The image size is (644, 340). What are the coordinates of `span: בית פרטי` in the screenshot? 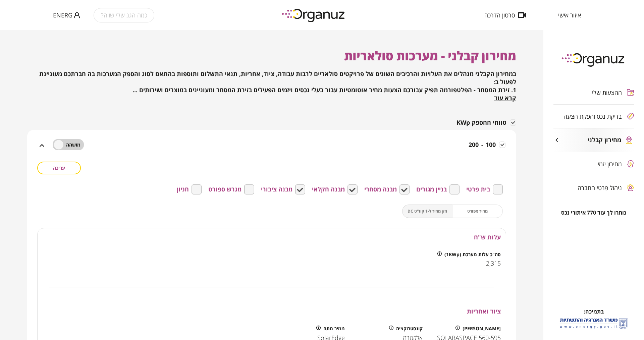 It's located at (478, 189).